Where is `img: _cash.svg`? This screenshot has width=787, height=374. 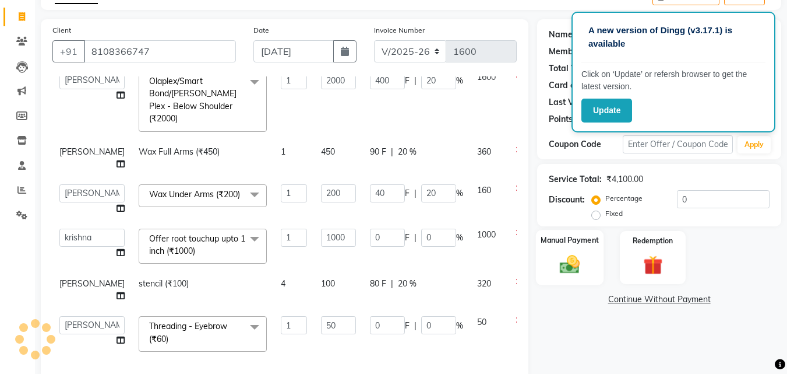 img: _cash.svg is located at coordinates (570, 264).